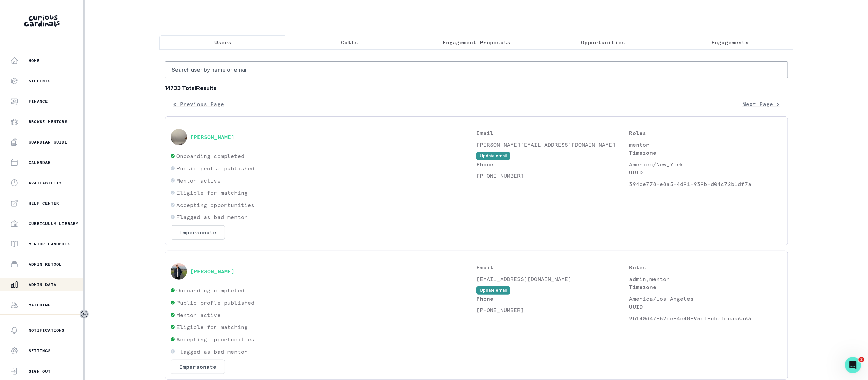  Describe the element at coordinates (34, 61) in the screenshot. I see `p: Home` at that location.